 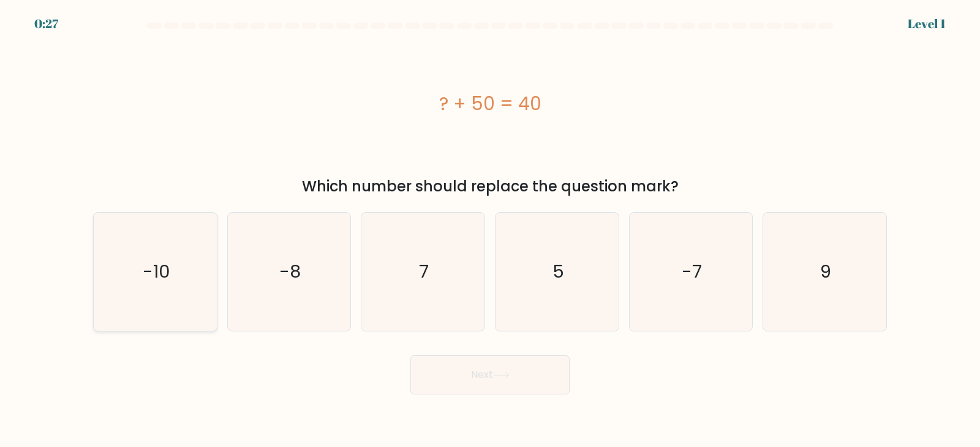 What do you see at coordinates (490, 187) in the screenshot?
I see `div: Which number should replace the question mark?` at bounding box center [490, 187].